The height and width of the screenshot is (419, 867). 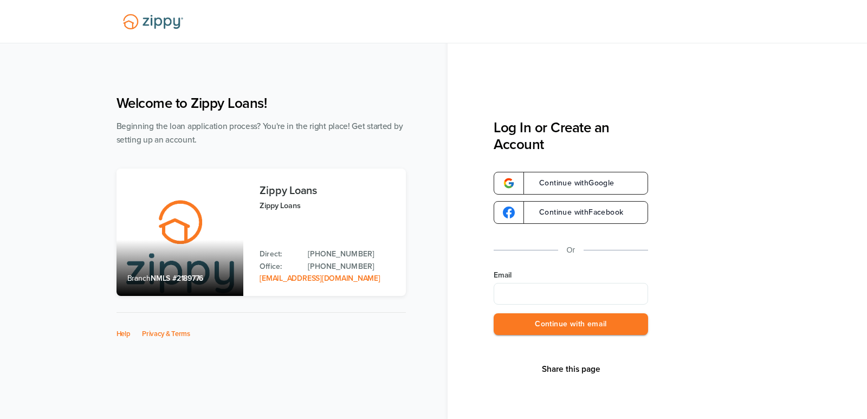 What do you see at coordinates (177, 278) in the screenshot?
I see `span: NMLS #2189776` at bounding box center [177, 278].